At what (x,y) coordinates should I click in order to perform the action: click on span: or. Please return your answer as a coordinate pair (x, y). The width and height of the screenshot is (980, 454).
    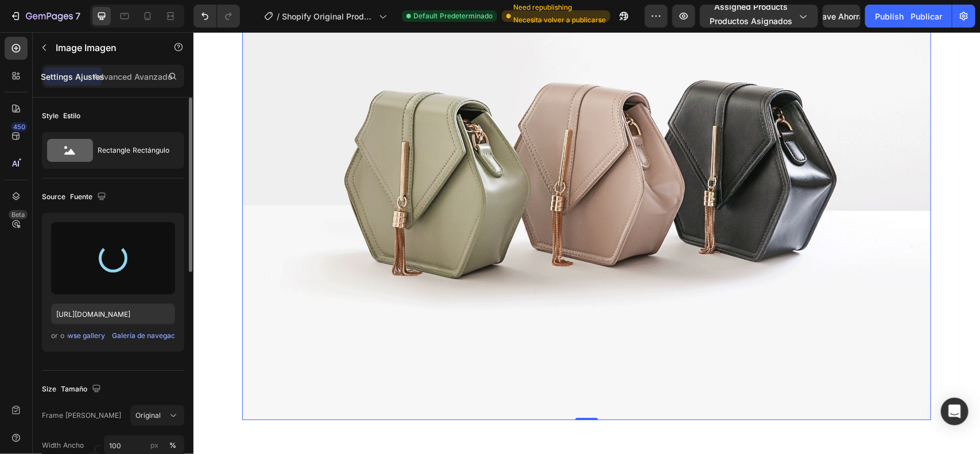
    Looking at the image, I should click on (57, 336).